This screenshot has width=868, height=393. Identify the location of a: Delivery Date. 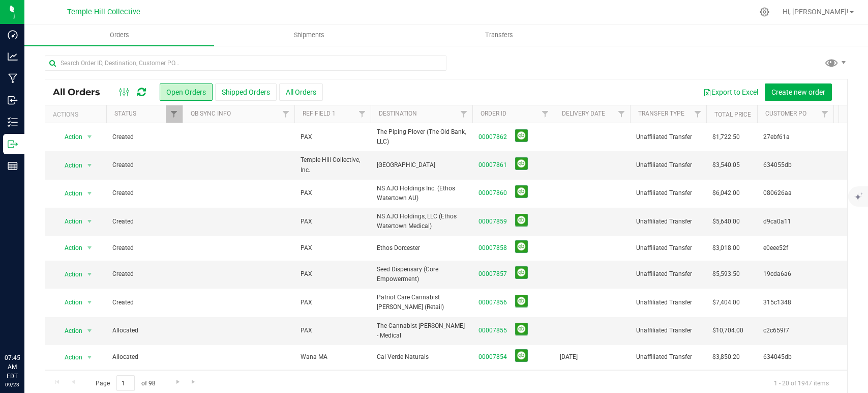
(584, 114).